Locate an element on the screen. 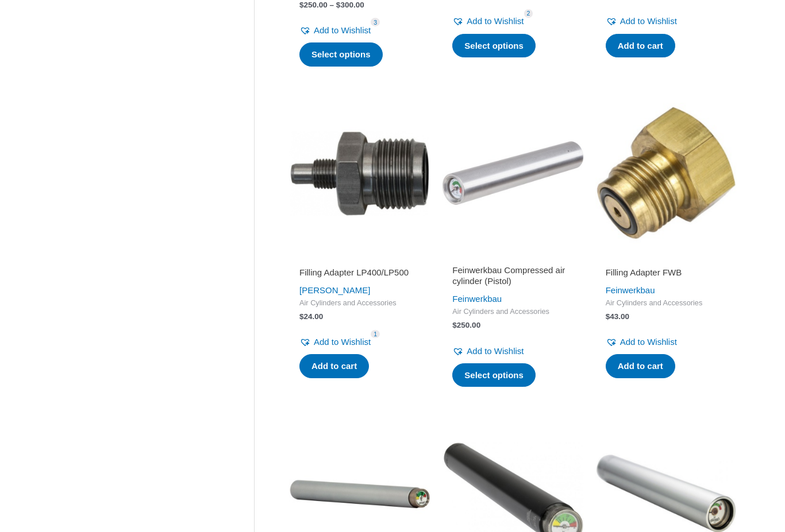 The width and height of the screenshot is (785, 532). bdi: 43.00 is located at coordinates (617, 317).